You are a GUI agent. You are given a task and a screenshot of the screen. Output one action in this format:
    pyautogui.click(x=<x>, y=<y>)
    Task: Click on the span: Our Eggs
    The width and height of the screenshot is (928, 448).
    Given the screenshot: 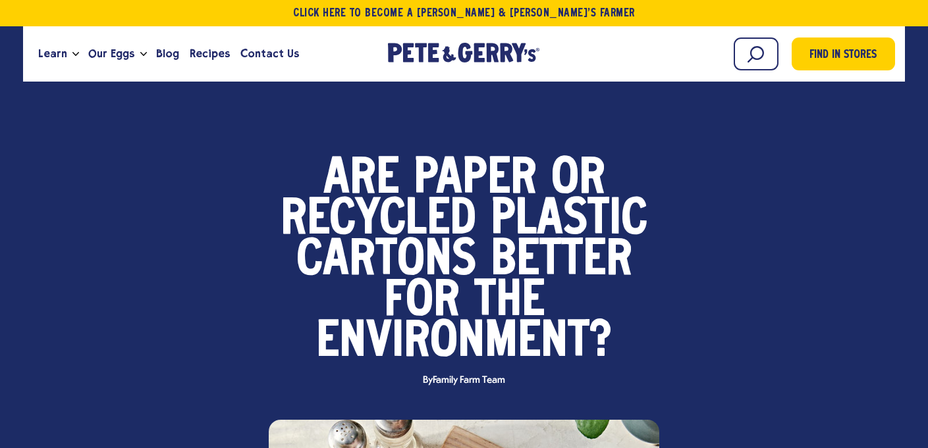 What is the action you would take?
    pyautogui.click(x=111, y=53)
    